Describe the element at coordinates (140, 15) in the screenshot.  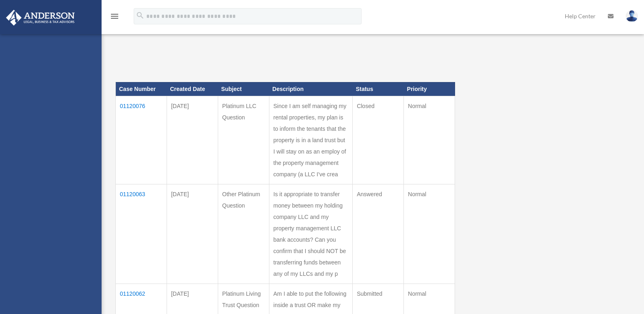
I see `i: search` at that location.